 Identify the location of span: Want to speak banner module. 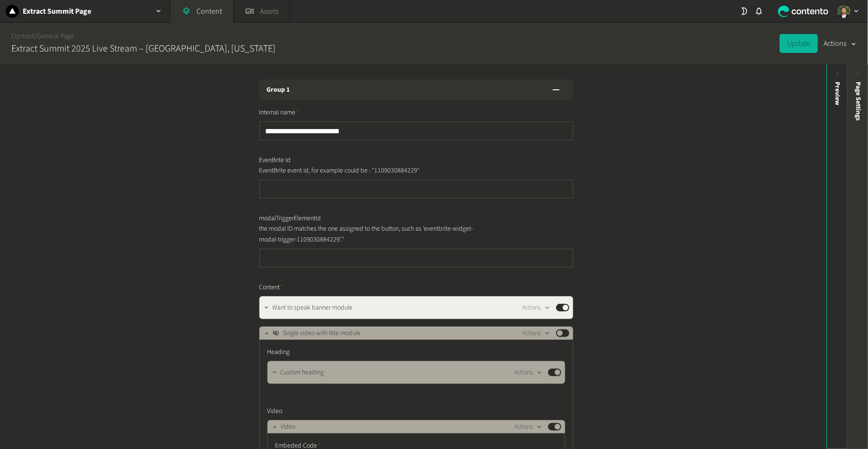
(312, 308).